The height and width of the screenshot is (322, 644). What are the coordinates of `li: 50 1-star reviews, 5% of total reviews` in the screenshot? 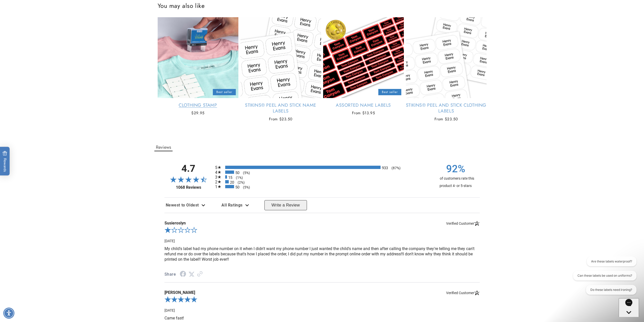 It's located at (322, 187).